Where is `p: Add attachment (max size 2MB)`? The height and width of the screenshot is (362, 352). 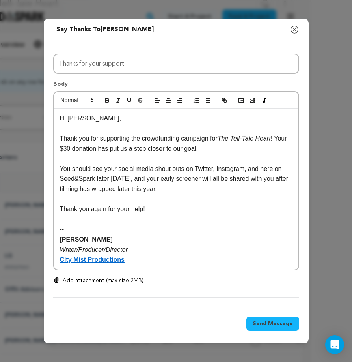
p: Add attachment (max size 2MB) is located at coordinates (103, 280).